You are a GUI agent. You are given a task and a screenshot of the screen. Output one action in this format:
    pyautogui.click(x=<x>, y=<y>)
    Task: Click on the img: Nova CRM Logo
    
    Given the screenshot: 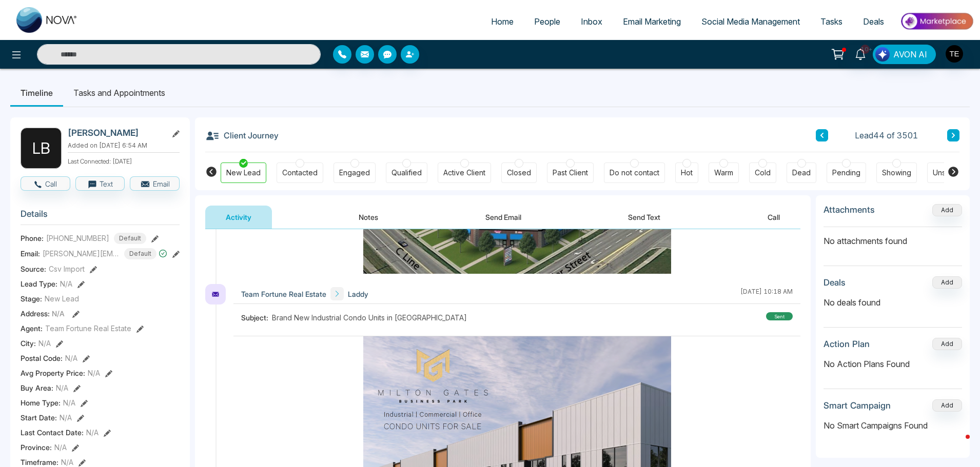 What is the action you would take?
    pyautogui.click(x=48, y=20)
    